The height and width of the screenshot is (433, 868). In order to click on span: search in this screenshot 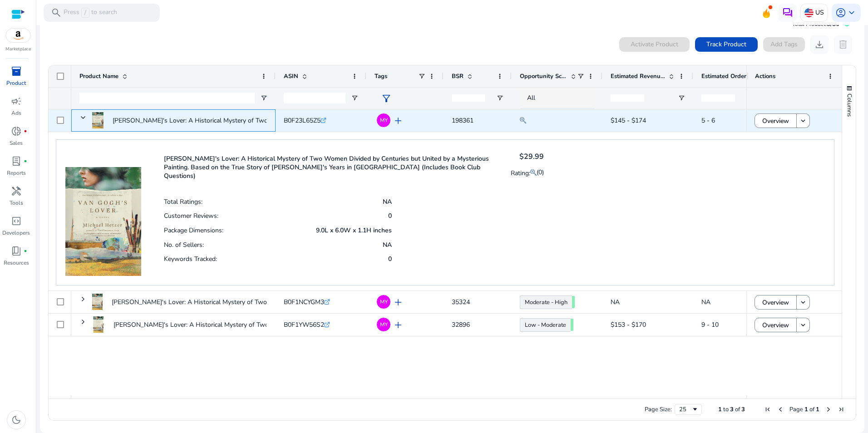, I will do `click(56, 13)`.